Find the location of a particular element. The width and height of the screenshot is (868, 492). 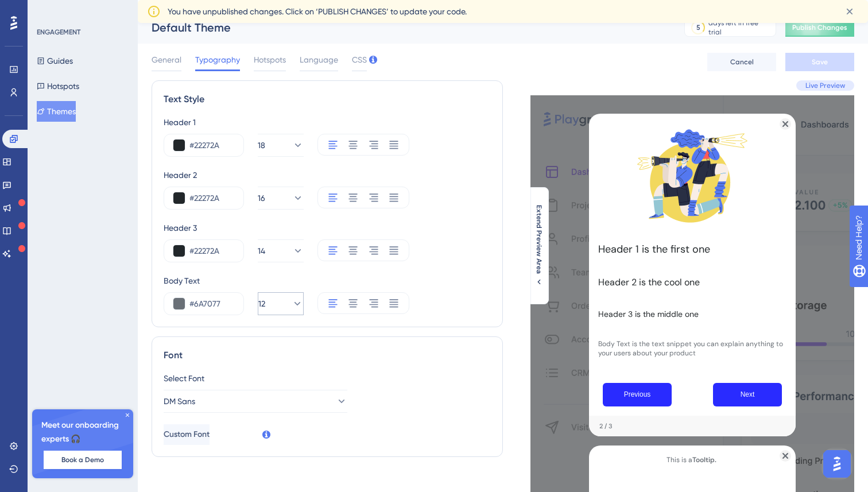

span: Live Preview is located at coordinates (825, 86).